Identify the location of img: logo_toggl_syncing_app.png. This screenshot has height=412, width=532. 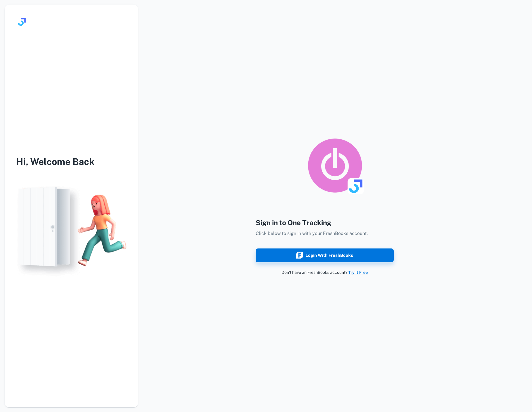
(335, 166).